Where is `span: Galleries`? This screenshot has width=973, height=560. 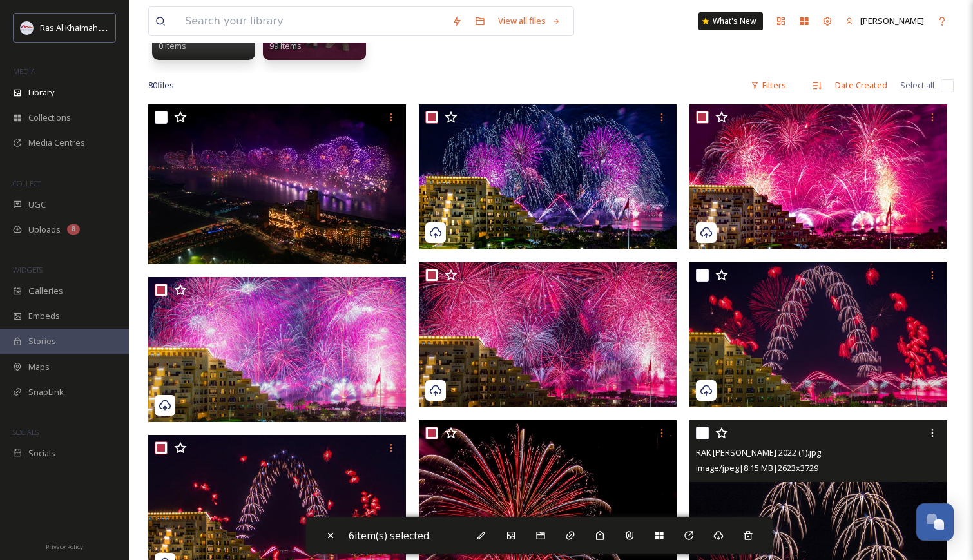
span: Galleries is located at coordinates (46, 291).